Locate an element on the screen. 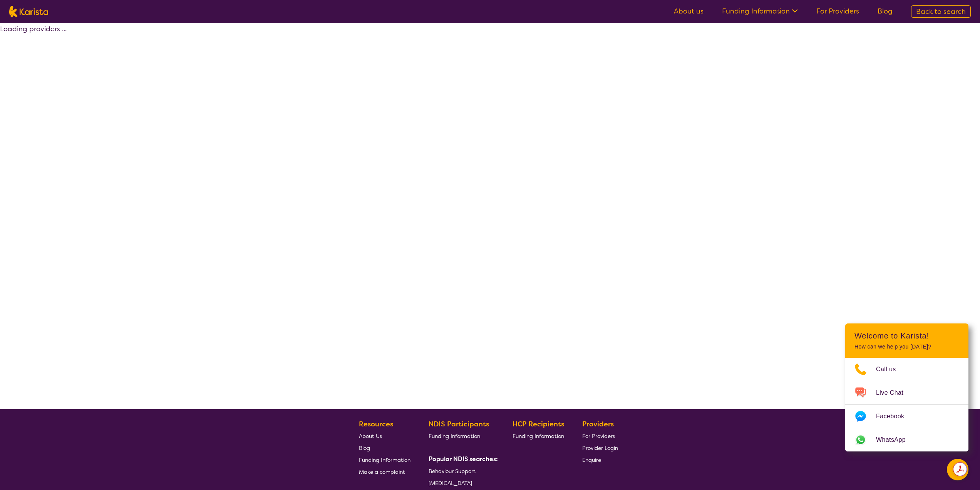 Image resolution: width=980 pixels, height=490 pixels. b: Providers is located at coordinates (598, 424).